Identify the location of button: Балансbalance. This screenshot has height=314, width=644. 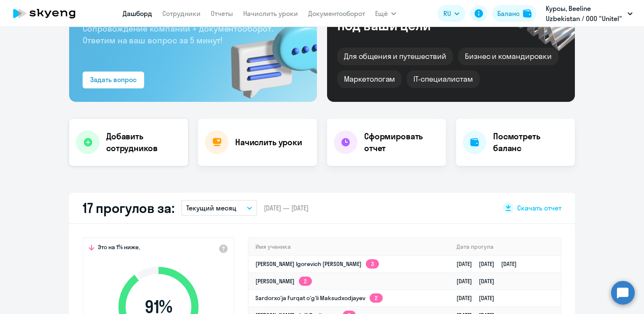
(514, 13).